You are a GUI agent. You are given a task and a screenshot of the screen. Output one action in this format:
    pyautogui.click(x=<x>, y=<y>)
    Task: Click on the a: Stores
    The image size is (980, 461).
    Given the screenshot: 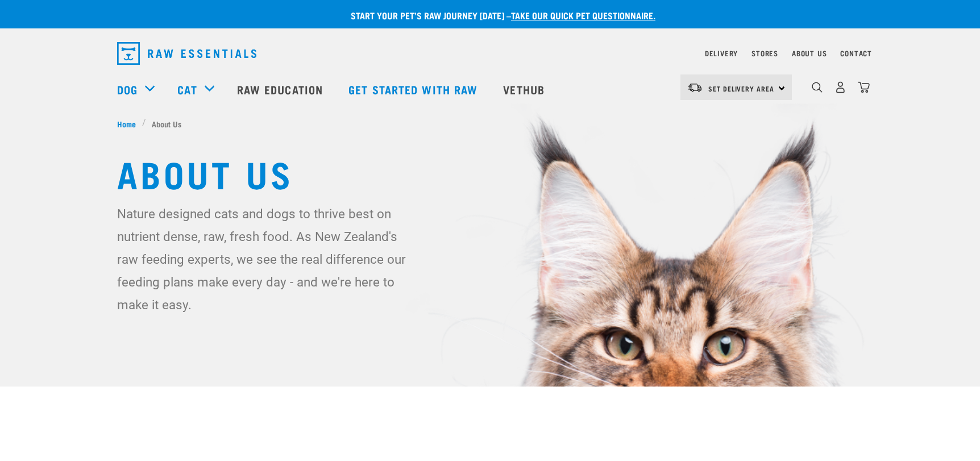 What is the action you would take?
    pyautogui.click(x=765, y=53)
    